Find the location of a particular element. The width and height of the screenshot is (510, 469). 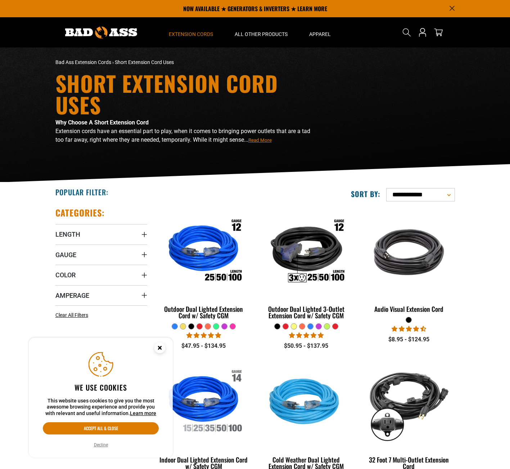

a: black Audio Visual Extension Cord is located at coordinates (408, 262).